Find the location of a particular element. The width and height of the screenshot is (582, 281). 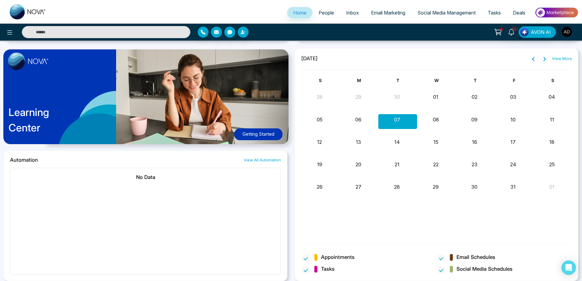

button: 20 is located at coordinates (358, 165).